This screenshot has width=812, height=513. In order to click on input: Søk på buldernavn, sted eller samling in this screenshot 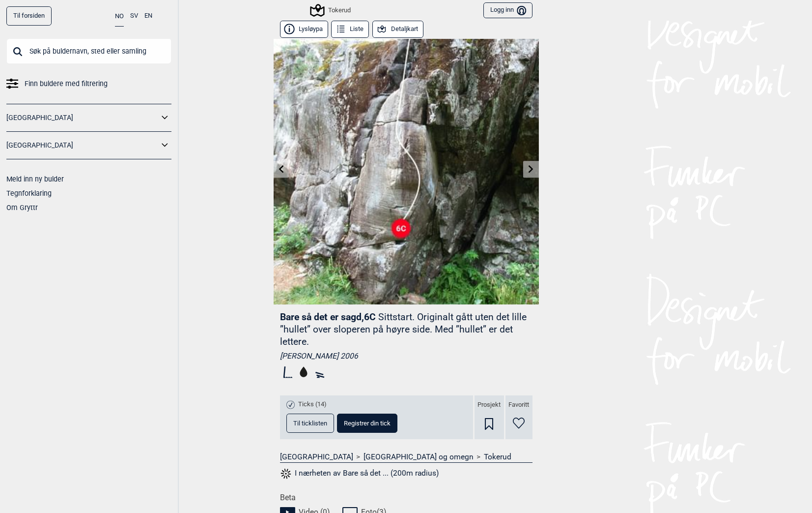, I will do `click(89, 51)`.